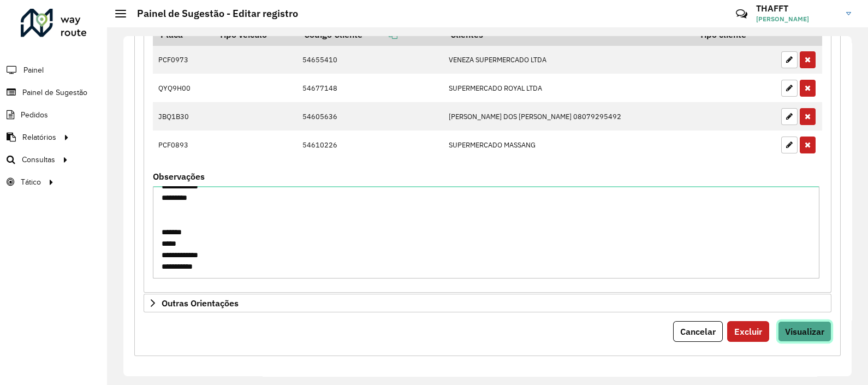 The image size is (868, 385). What do you see at coordinates (182, 88) in the screenshot?
I see `td: QYQ9H00` at bounding box center [182, 88].